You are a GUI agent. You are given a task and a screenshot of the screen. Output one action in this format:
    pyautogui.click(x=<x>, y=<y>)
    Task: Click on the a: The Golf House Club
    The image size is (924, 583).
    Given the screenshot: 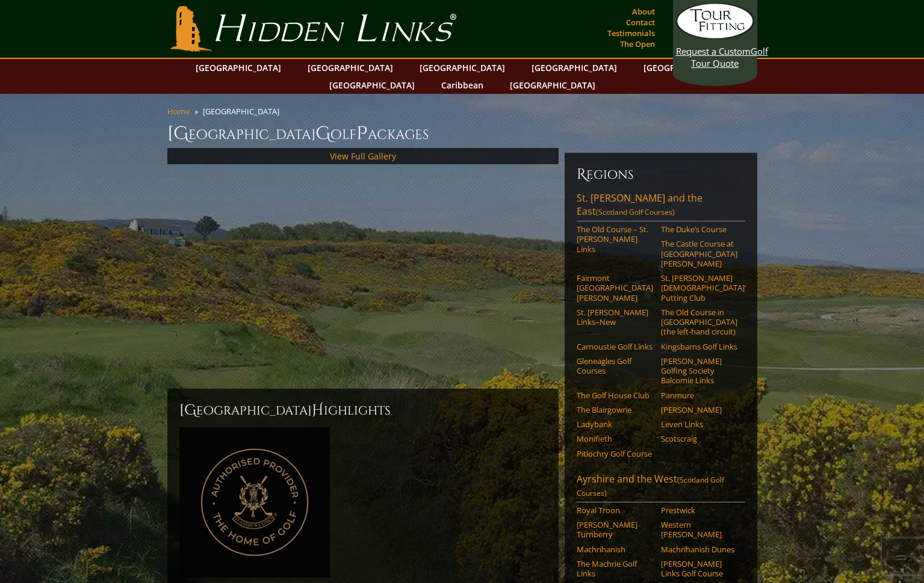 What is the action you would take?
    pyautogui.click(x=615, y=396)
    